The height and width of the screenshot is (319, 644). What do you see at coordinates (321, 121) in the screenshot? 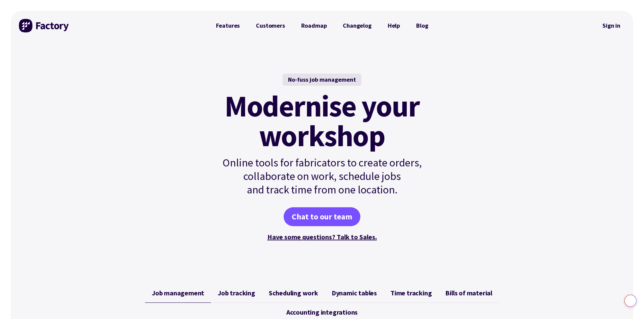
I see `mark: Modernise your workshop` at bounding box center [321, 121].